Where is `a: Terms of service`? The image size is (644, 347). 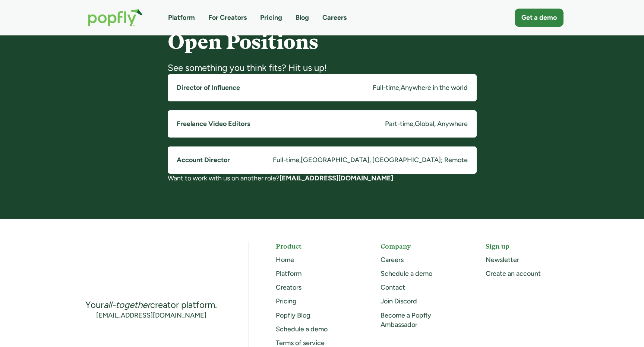 a: Terms of service is located at coordinates (300, 342).